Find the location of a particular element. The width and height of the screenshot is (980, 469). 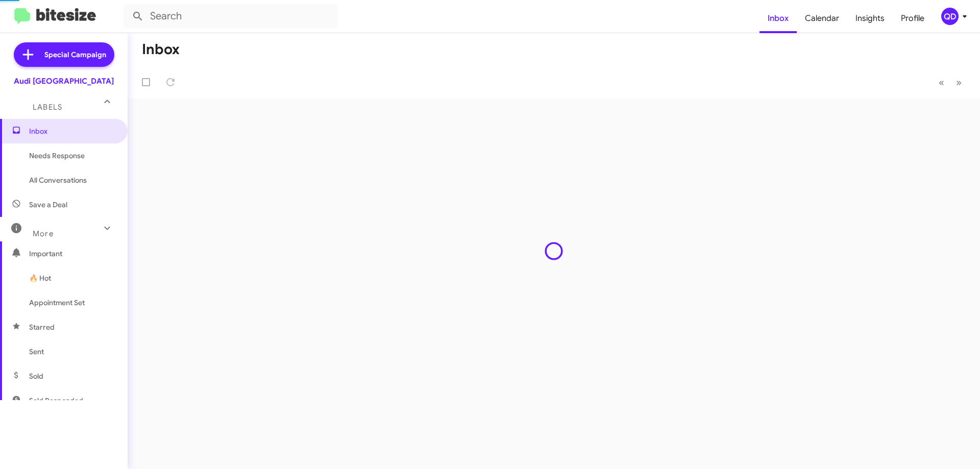

button: QD is located at coordinates (950, 16).